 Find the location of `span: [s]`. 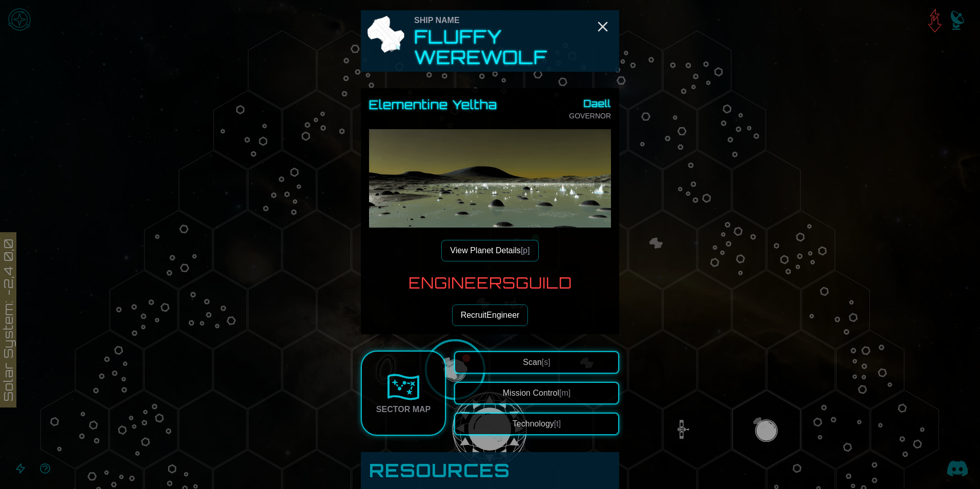

span: [s] is located at coordinates (546, 362).